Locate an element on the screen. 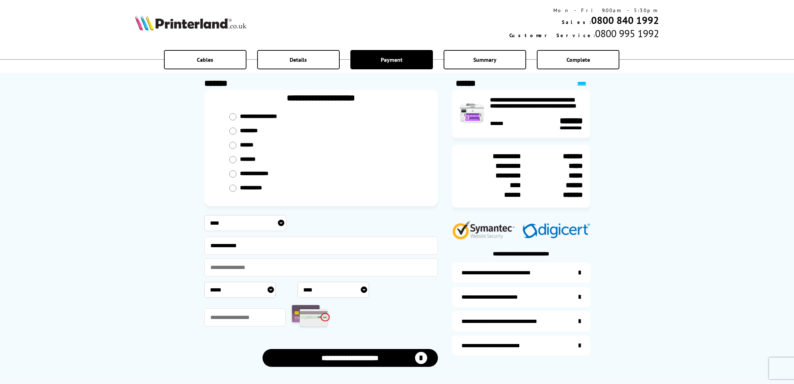  b: 0800 840 1992 is located at coordinates (625, 20).